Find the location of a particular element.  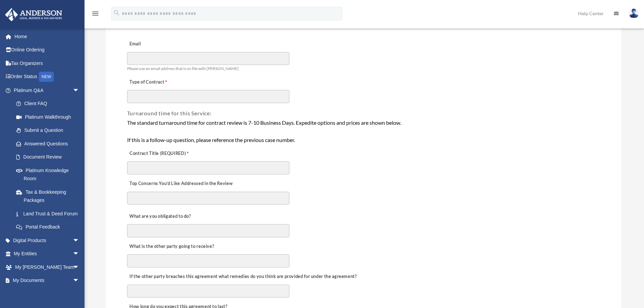

a: Document Review is located at coordinates (48, 157).